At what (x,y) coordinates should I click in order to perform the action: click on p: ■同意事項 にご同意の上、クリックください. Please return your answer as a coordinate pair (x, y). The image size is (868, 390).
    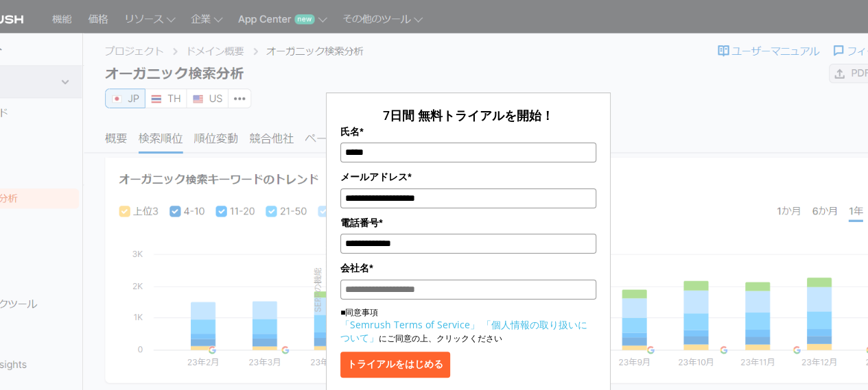
    Looking at the image, I should click on (468, 326).